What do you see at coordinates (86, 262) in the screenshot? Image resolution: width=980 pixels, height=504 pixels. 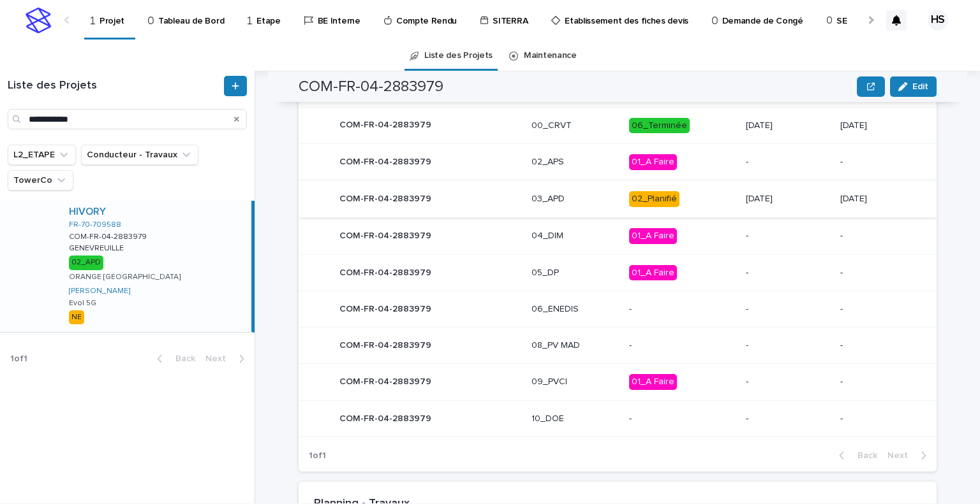 I see `div: 02_APD` at bounding box center [86, 262].